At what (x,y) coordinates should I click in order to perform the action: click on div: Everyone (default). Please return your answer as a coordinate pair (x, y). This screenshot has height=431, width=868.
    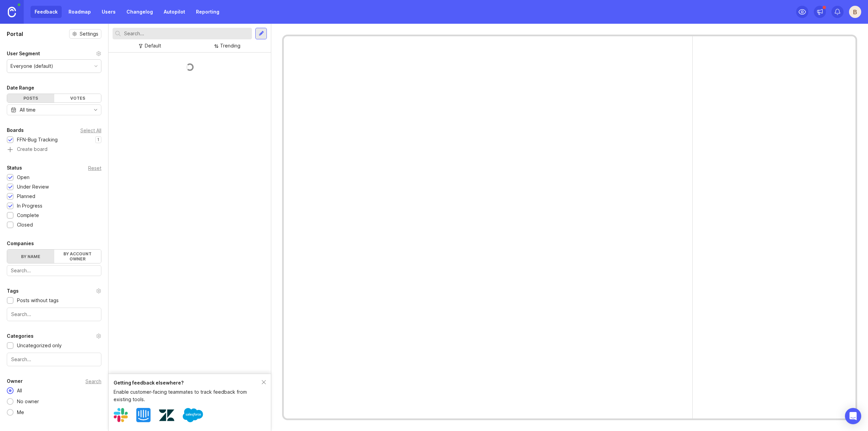
    Looking at the image, I should click on (32, 66).